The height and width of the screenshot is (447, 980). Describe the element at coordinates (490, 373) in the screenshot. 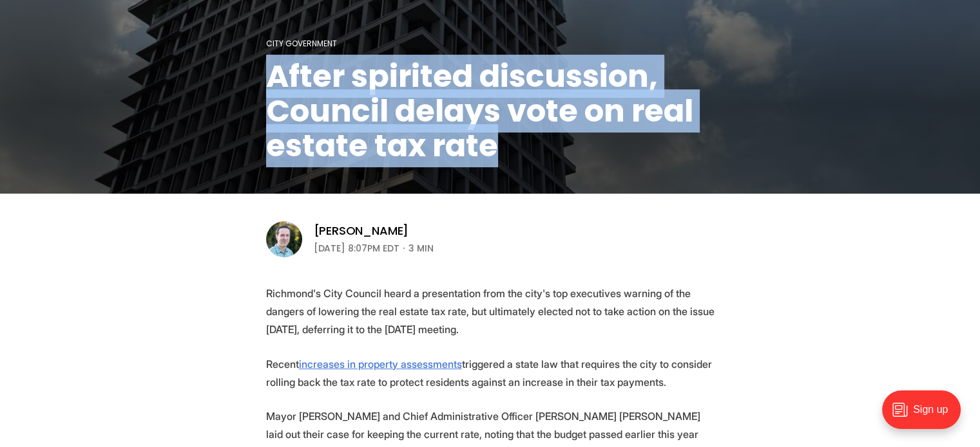

I see `p: Recent triggered a state law that requires the city to consider rolling back the tax rate to prot...` at that location.